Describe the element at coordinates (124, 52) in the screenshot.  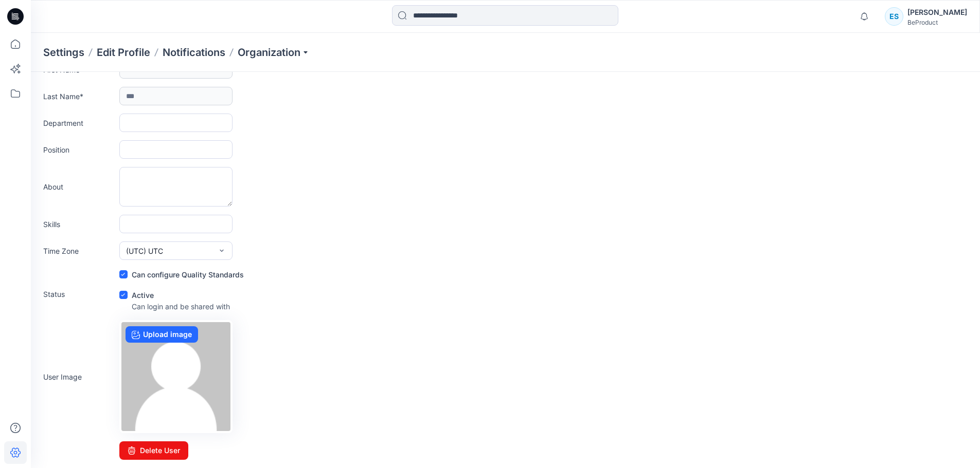
I see `p: Edit Profile` at that location.